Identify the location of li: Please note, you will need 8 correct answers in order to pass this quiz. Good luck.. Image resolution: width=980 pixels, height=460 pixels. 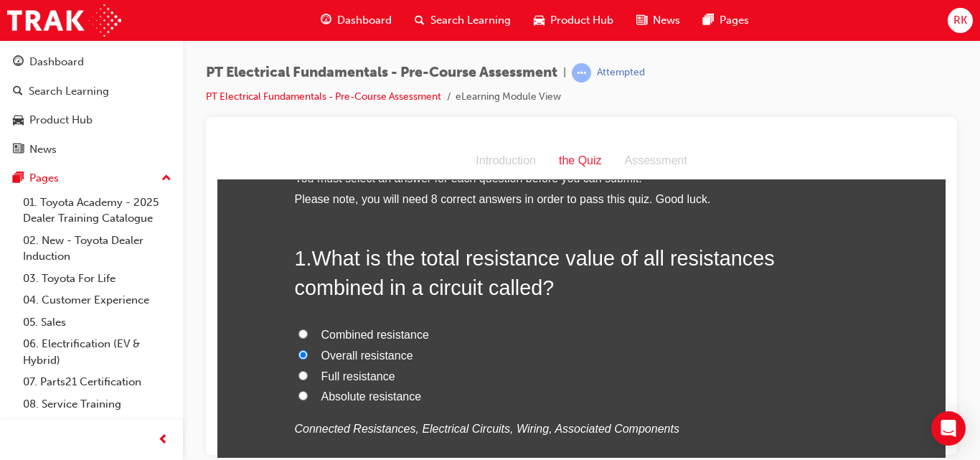
(364, 57).